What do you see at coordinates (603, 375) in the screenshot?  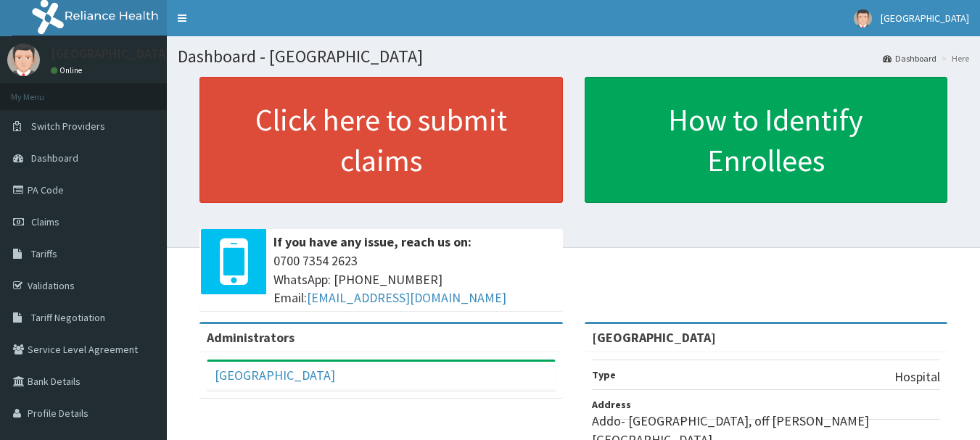 I see `b: Type` at bounding box center [603, 375].